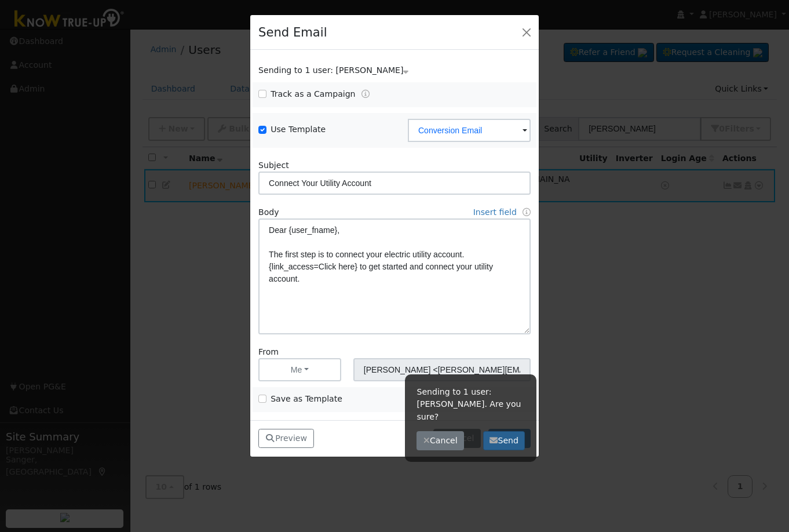 This screenshot has width=789, height=532. What do you see at coordinates (366, 94) in the screenshot?
I see `a: Tracking Campaigns` at bounding box center [366, 94].